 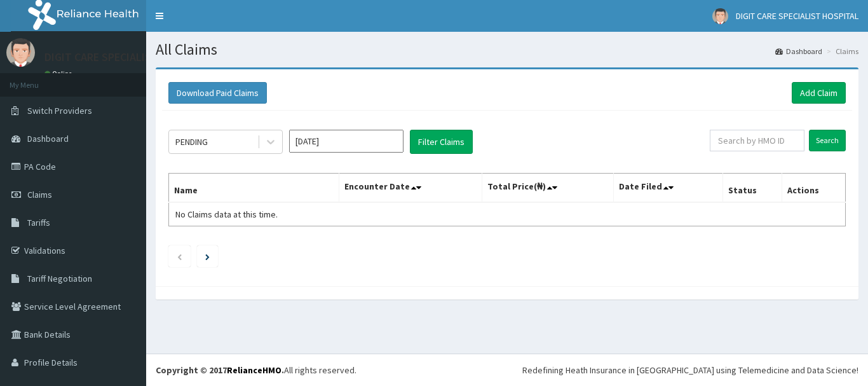 What do you see at coordinates (752, 188) in the screenshot?
I see `th: Status` at bounding box center [752, 188].